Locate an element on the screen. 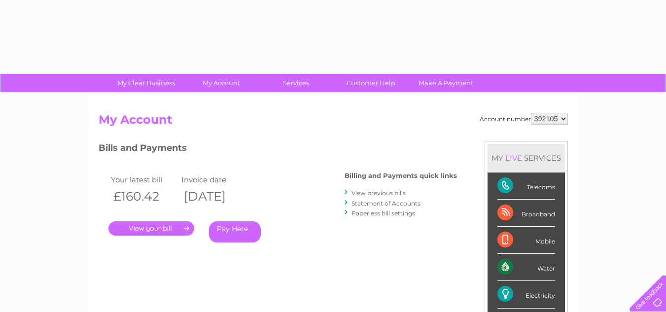  th: £160.42 is located at coordinates (144, 196).